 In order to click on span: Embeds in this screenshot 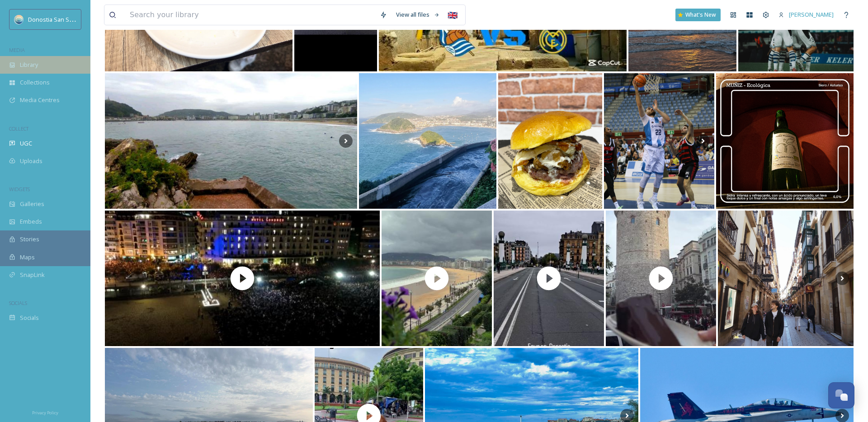, I will do `click(31, 222)`.